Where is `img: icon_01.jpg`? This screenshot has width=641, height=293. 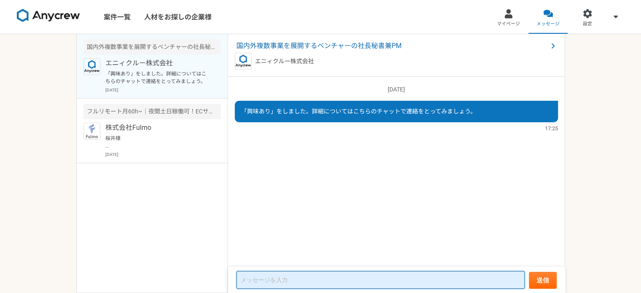 img: icon_01.jpg is located at coordinates (92, 131).